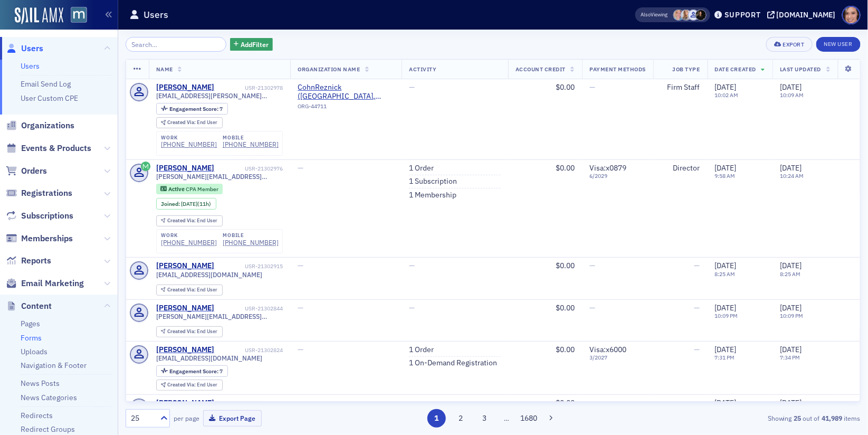 This screenshot has height=435, width=868. What do you see at coordinates (851, 15) in the screenshot?
I see `span: Profile` at bounding box center [851, 15].